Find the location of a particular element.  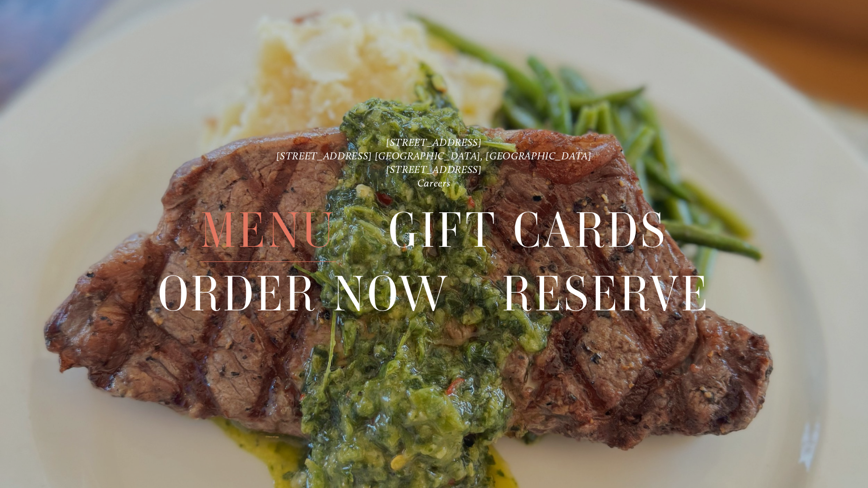

a: Order Now is located at coordinates (303, 294).